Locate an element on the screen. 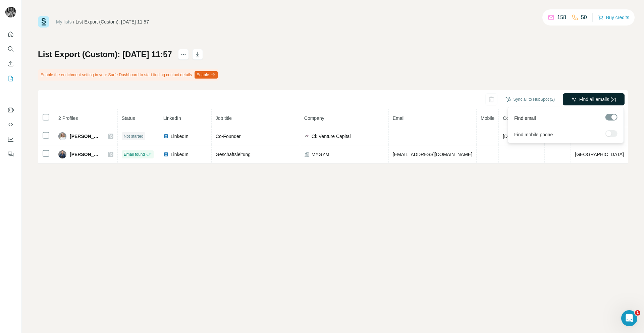 The height and width of the screenshot is (333, 644). span: 1 is located at coordinates (638, 313).